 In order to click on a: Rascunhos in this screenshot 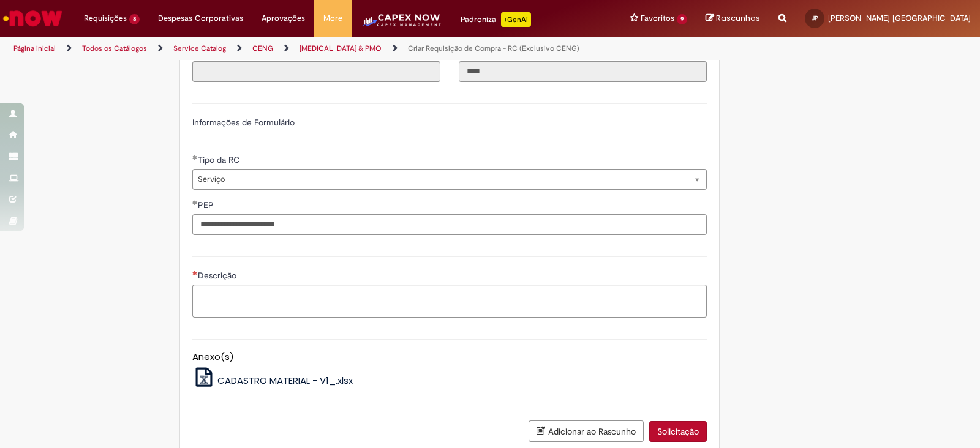, I will do `click(733, 18)`.